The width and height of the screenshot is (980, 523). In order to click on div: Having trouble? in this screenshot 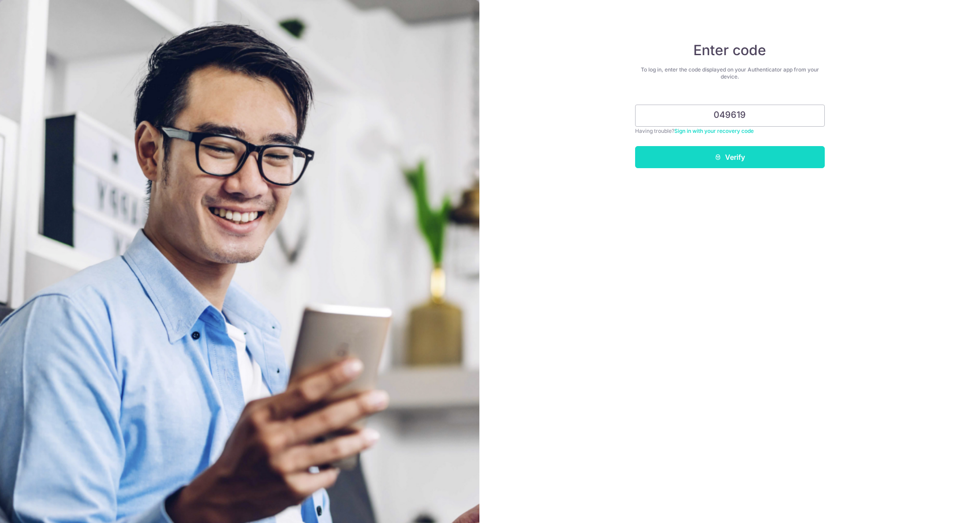, I will do `click(730, 131)`.